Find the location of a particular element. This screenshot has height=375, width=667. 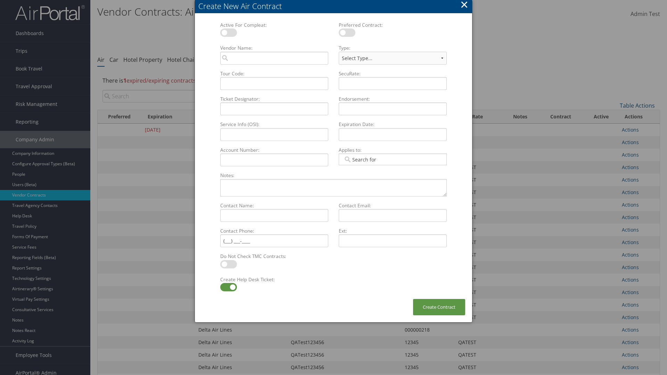

label: Vendor Name: is located at coordinates (274, 48).